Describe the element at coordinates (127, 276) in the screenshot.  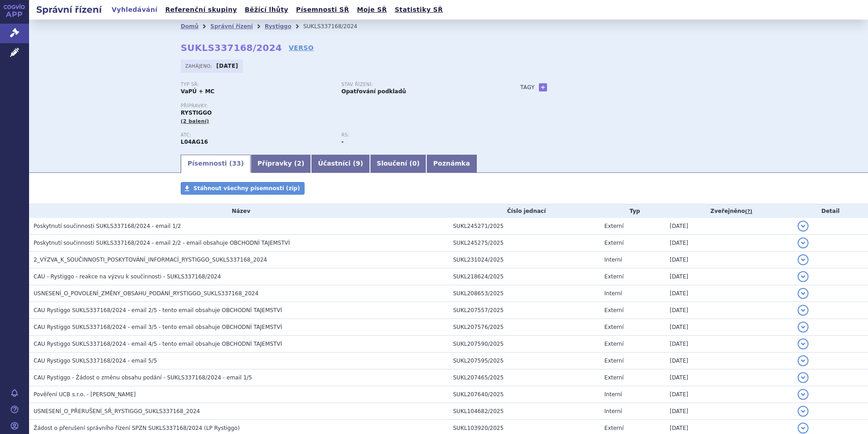
I see `span: CAU - Rystiggo - reakce na výzvu k součinnosti - SUKLS337168/2024` at that location.